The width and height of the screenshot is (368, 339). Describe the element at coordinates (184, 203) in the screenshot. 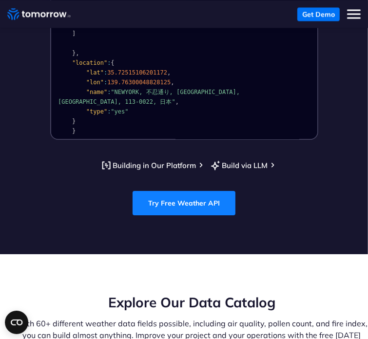

I see `a: Try Free Weather API` at that location.